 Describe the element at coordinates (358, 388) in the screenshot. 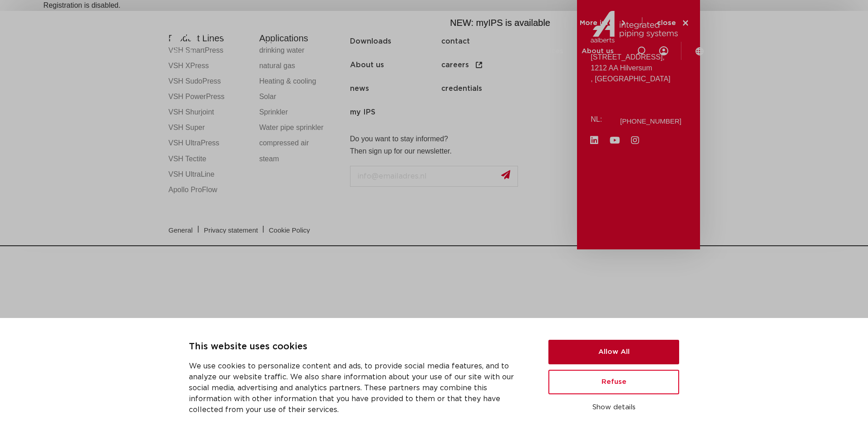

I see `p: We use cookies to personalize content and ads, to provide social media features, and to analyze o...` at that location.